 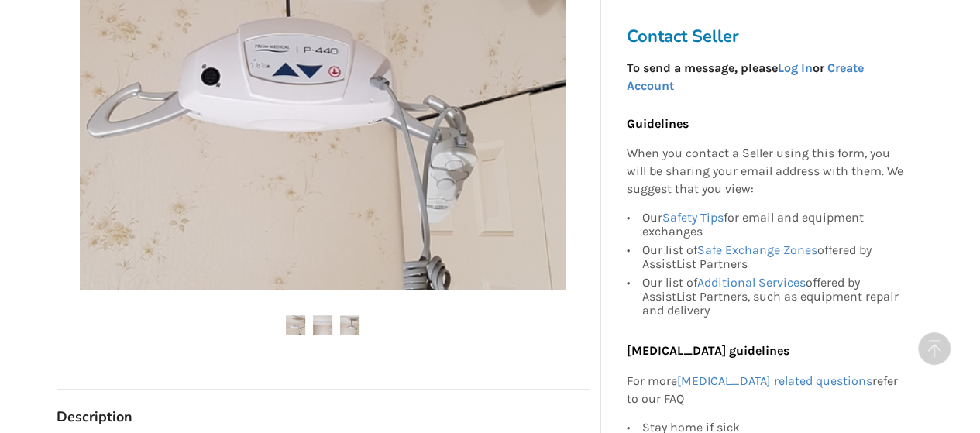 I want to click on b: Guidelines, so click(x=657, y=123).